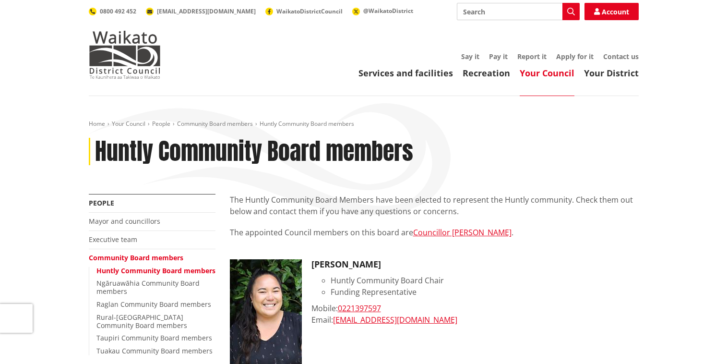 The image size is (727, 364). Describe the element at coordinates (125, 55) in the screenshot. I see `img: Waikato District Council - Te Kaunihera aa Takiwaa o Waikato` at that location.